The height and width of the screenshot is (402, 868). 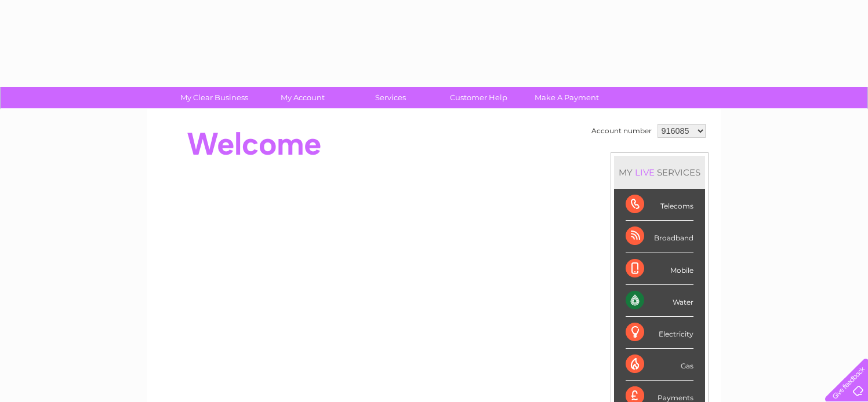 I want to click on div: Gas, so click(x=659, y=365).